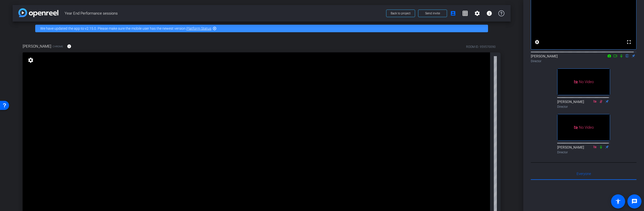 The image size is (644, 211). I want to click on span: Everyone, so click(583, 174).